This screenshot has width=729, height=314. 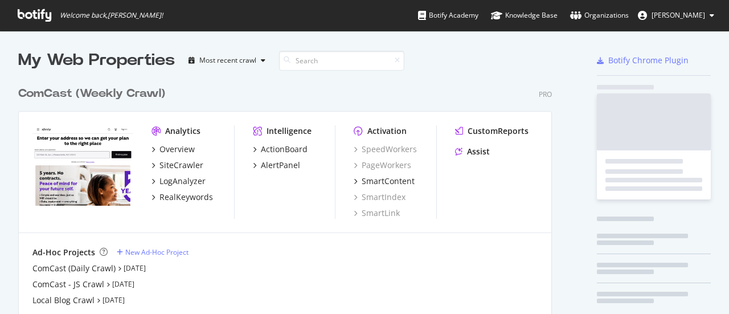 What do you see at coordinates (182, 197) in the screenshot?
I see `a: RealKeywords` at bounding box center [182, 197].